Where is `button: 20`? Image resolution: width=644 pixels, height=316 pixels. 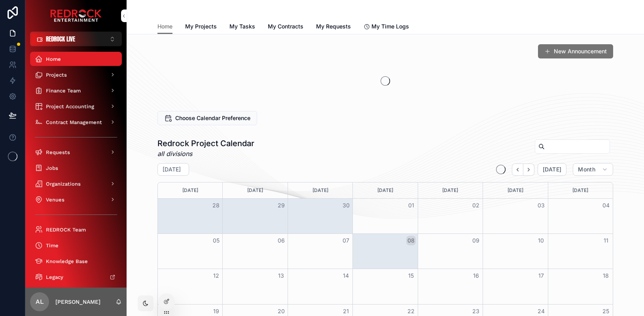
button: 20 is located at coordinates (281, 311).